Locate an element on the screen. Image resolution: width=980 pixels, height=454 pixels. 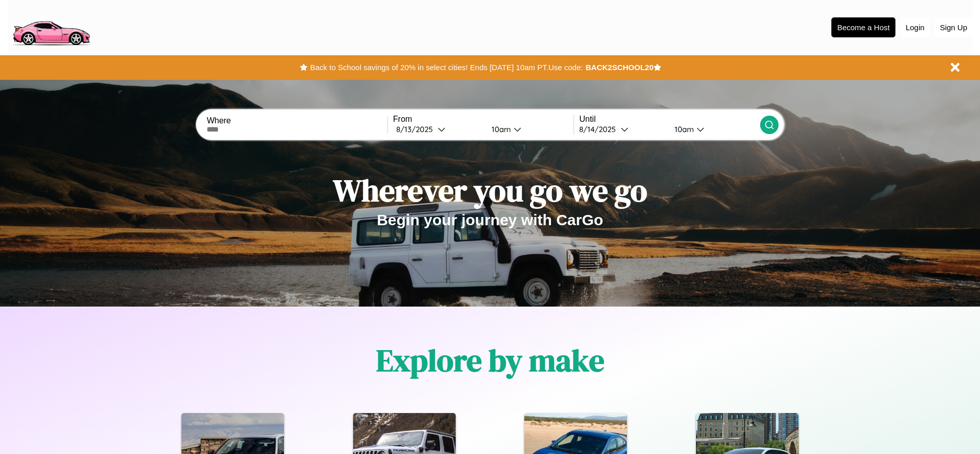
label: Where is located at coordinates (297, 121).